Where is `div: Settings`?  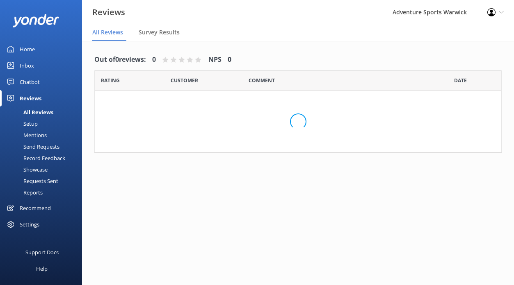 div: Settings is located at coordinates (30, 225).